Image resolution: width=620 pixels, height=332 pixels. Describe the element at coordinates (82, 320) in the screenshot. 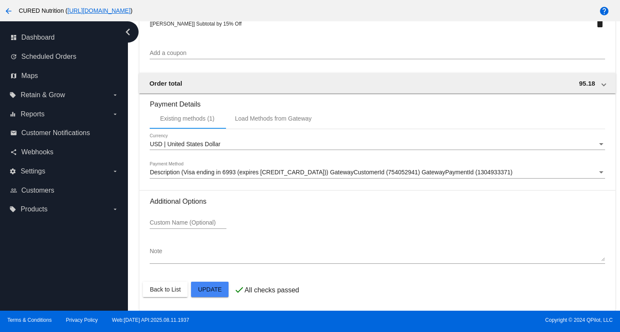

I see `a: Privacy Policy` at that location.